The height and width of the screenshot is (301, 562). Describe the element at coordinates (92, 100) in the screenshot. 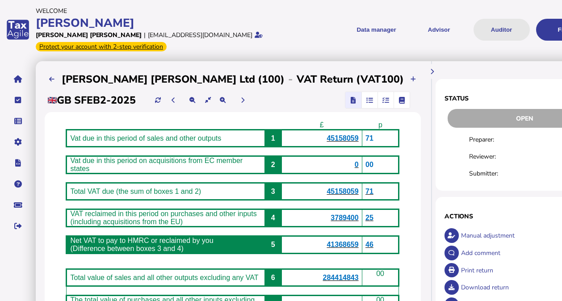

I see `h2: GB SFEB2-2025` at that location.